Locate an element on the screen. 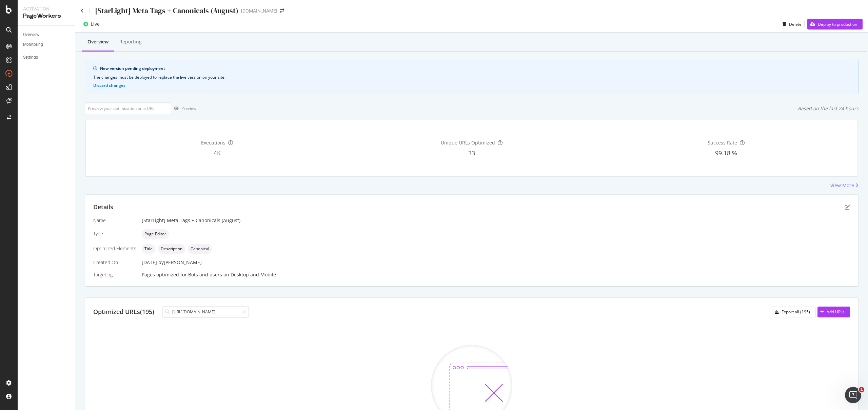  span: Executions is located at coordinates (213, 143).